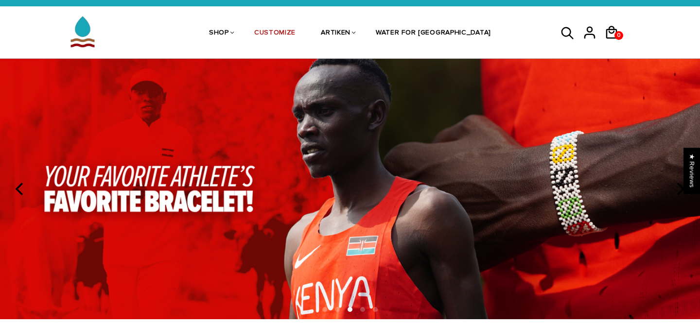 The width and height of the screenshot is (700, 325). Describe the element at coordinates (692, 171) in the screenshot. I see `div: Click to open Judge.me floating reviews tab` at that location.